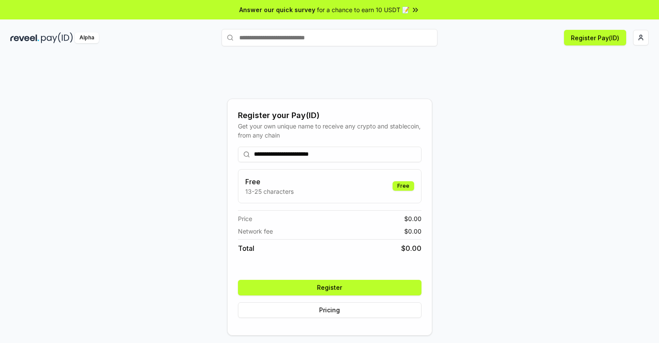 The height and width of the screenshot is (343, 659). What do you see at coordinates (87, 38) in the screenshot?
I see `div: Alpha` at bounding box center [87, 38].